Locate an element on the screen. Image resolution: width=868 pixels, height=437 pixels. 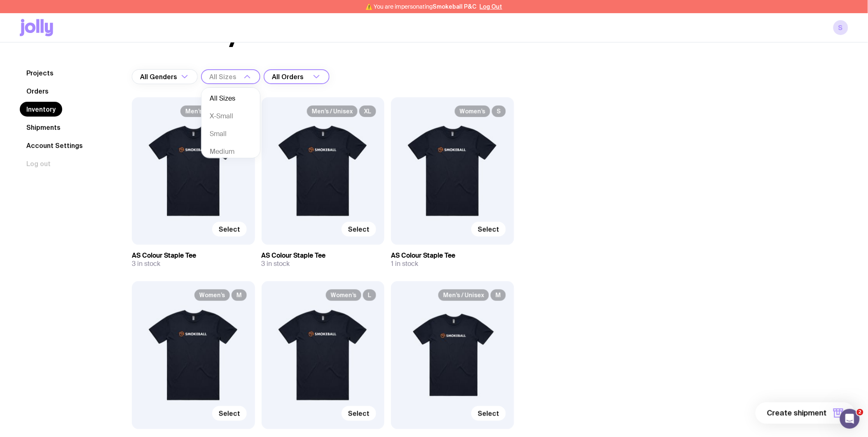
span: S is located at coordinates (499, 111).